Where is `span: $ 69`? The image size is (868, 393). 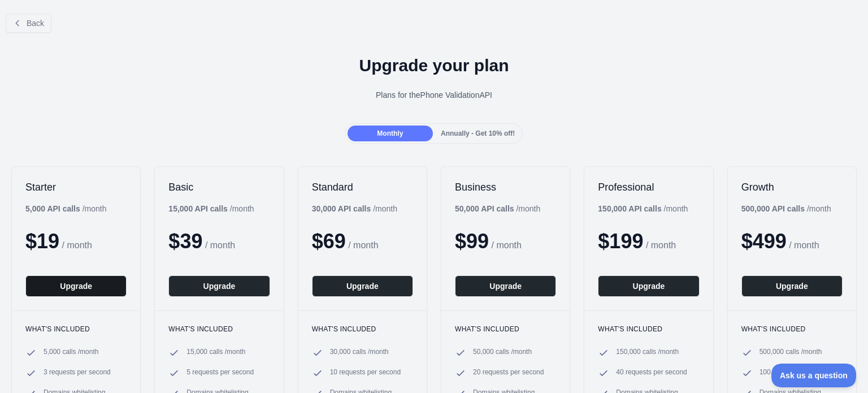
span: $ 69 is located at coordinates (329, 241).